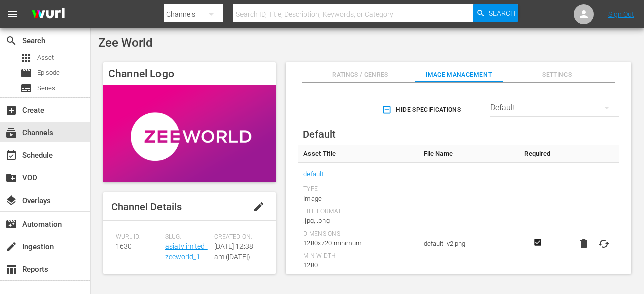 The image size is (644, 294). Describe the element at coordinates (189, 74) in the screenshot. I see `h4: Channel Logo` at that location.